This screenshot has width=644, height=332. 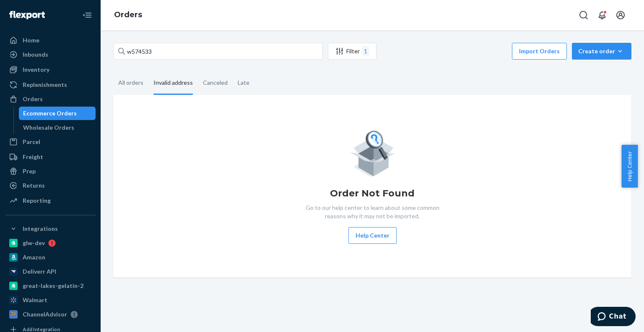 I want to click on button: Integrations, so click(x=50, y=229).